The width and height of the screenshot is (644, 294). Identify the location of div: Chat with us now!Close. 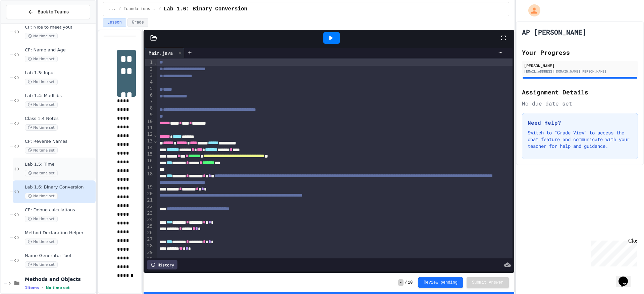
(24, 22).